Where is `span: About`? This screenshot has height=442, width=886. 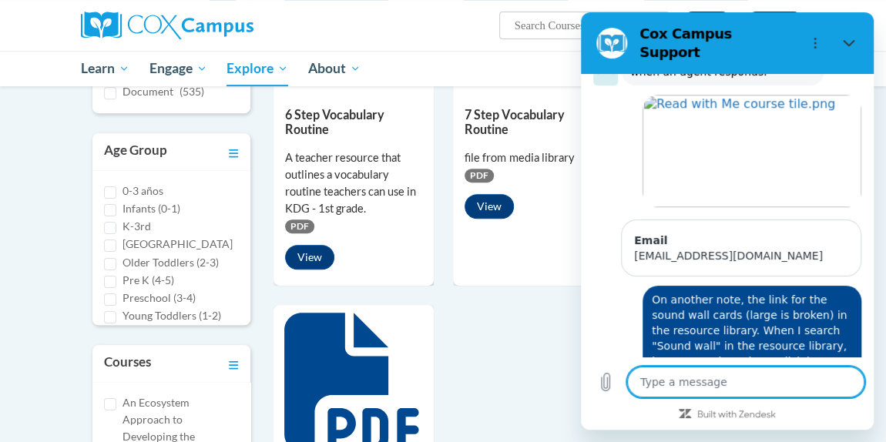
span: About is located at coordinates (334, 69).